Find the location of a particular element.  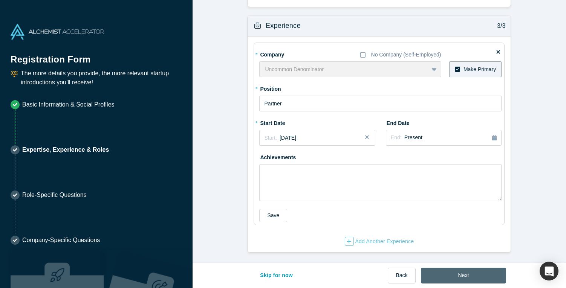

h3: Experience is located at coordinates (283, 26).